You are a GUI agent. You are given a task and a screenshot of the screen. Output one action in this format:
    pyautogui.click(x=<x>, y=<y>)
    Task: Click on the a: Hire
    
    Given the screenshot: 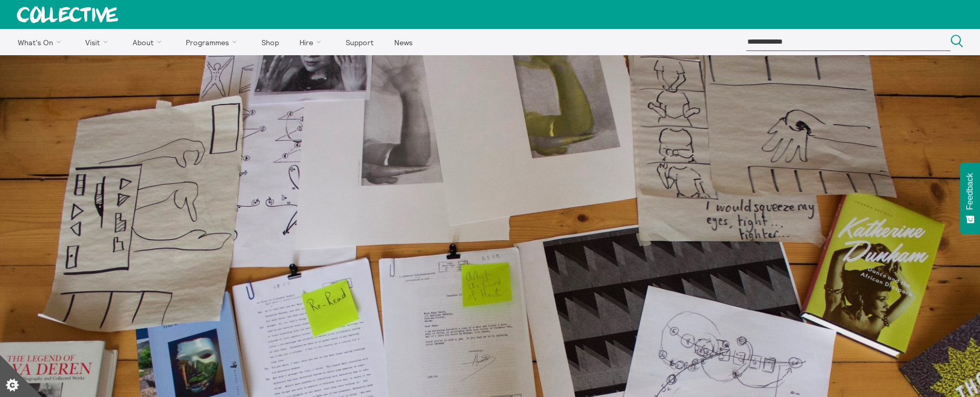 What is the action you would take?
    pyautogui.click(x=312, y=42)
    